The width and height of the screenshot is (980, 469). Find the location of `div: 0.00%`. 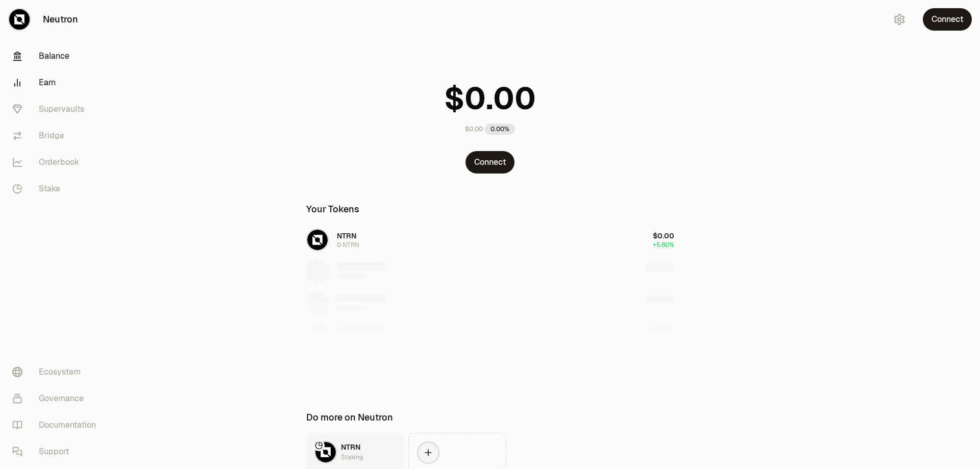

div: 0.00% is located at coordinates (500, 129).